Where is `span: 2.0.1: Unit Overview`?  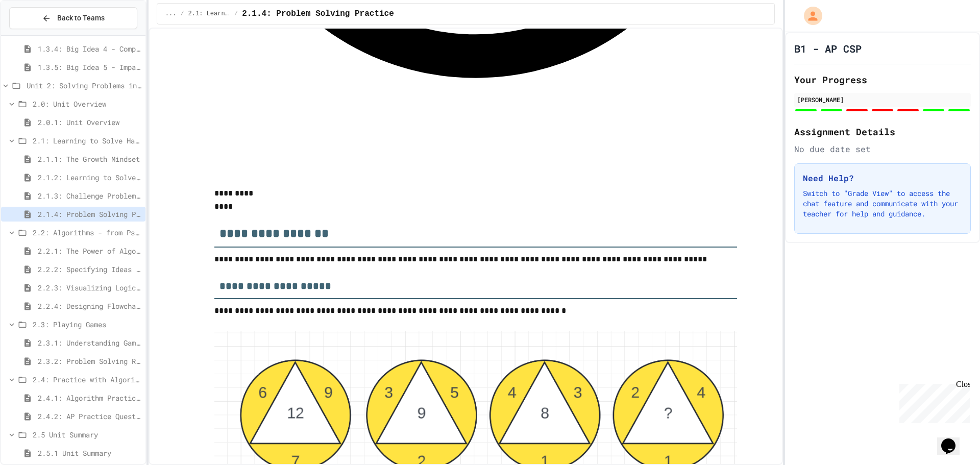
span: 2.0.1: Unit Overview is located at coordinates (90, 122).